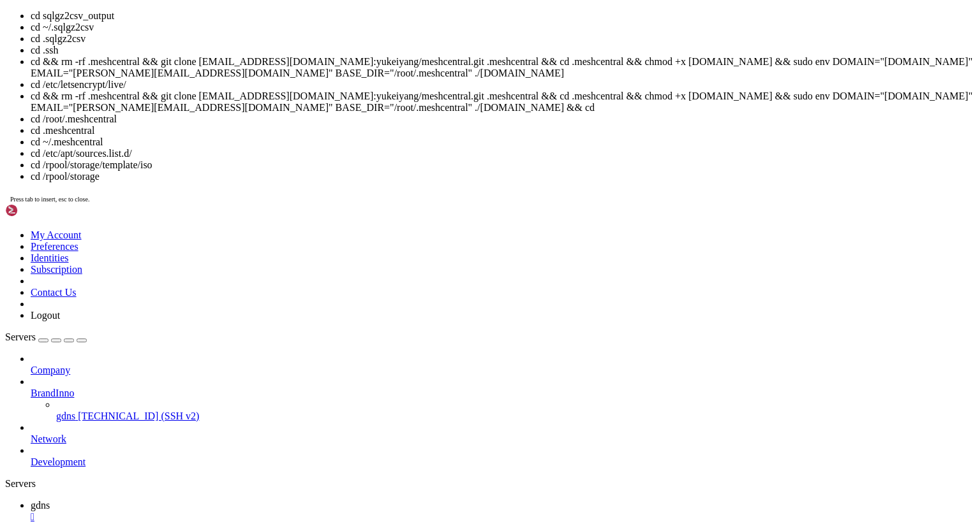  I want to click on x-row: root@gdns:~# cd, so click(409, 443).